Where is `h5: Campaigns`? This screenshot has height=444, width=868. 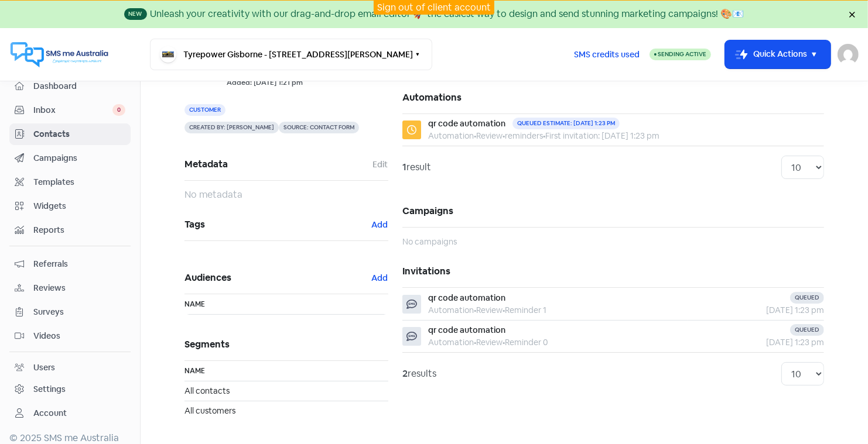 h5: Campaigns is located at coordinates (613, 211).